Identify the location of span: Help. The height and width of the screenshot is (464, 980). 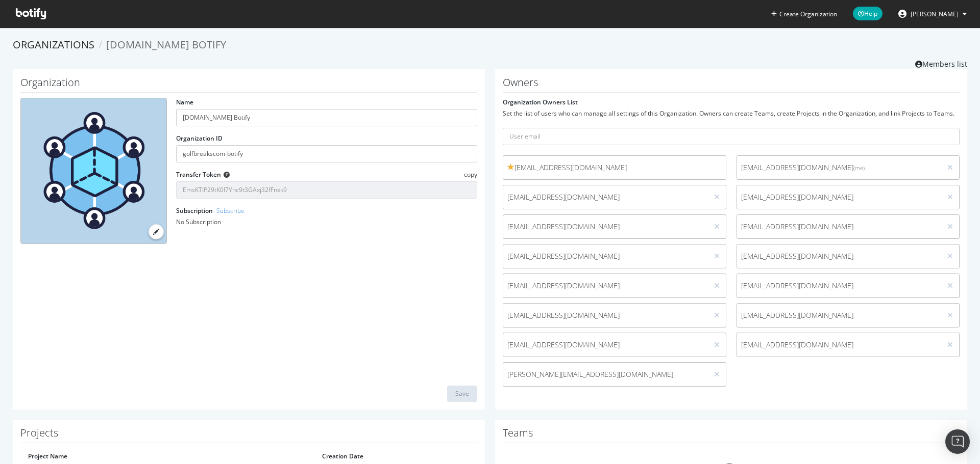
(867, 13).